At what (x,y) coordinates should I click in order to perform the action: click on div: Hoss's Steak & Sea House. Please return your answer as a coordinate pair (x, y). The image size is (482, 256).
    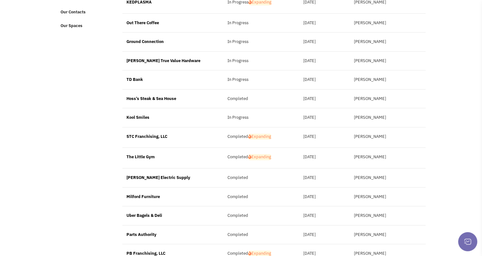
    Looking at the image, I should click on (173, 99).